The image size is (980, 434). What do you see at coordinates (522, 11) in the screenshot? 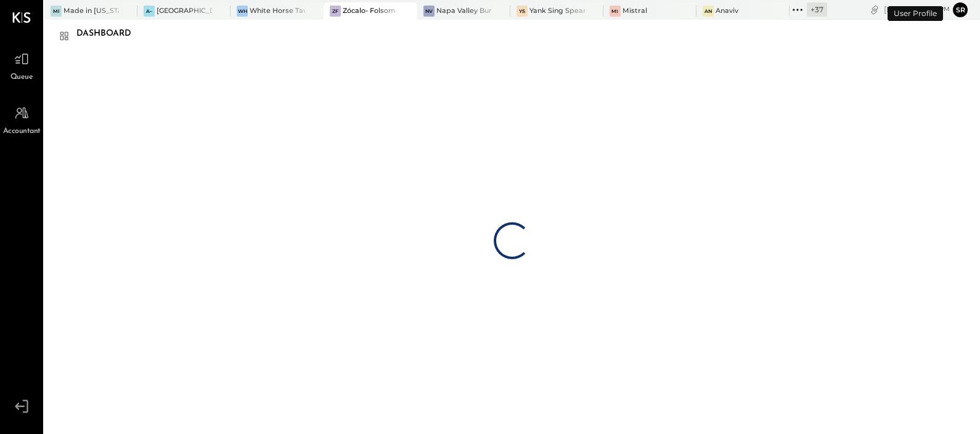
I see `div: YS` at bounding box center [522, 11].